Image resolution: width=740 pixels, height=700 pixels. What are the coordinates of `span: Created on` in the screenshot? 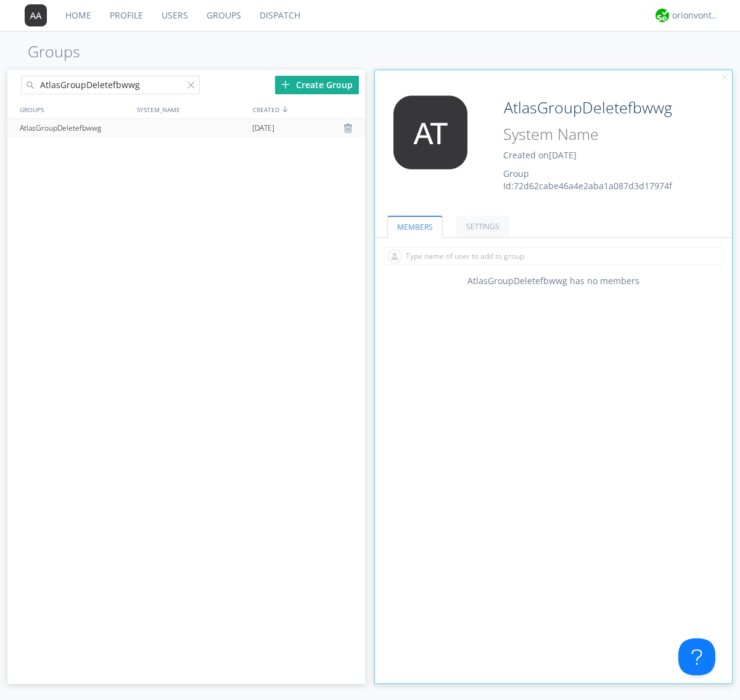 It's located at (540, 155).